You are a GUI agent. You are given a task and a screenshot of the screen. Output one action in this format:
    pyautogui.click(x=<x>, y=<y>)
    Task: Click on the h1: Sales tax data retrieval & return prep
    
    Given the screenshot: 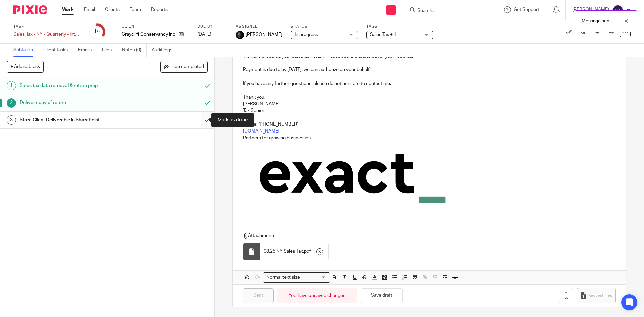 What is the action you would take?
    pyautogui.click(x=78, y=86)
    